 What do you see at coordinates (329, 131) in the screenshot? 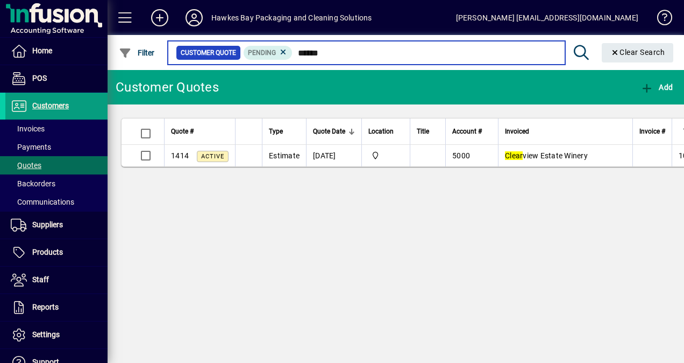
I see `span: Quote Date` at bounding box center [329, 131].